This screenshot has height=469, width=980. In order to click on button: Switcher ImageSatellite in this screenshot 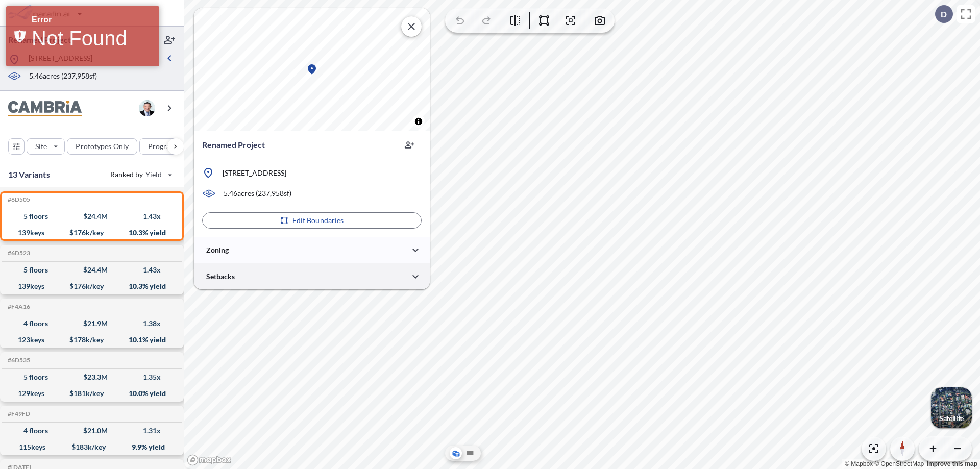, I will do `click(952, 408)`.